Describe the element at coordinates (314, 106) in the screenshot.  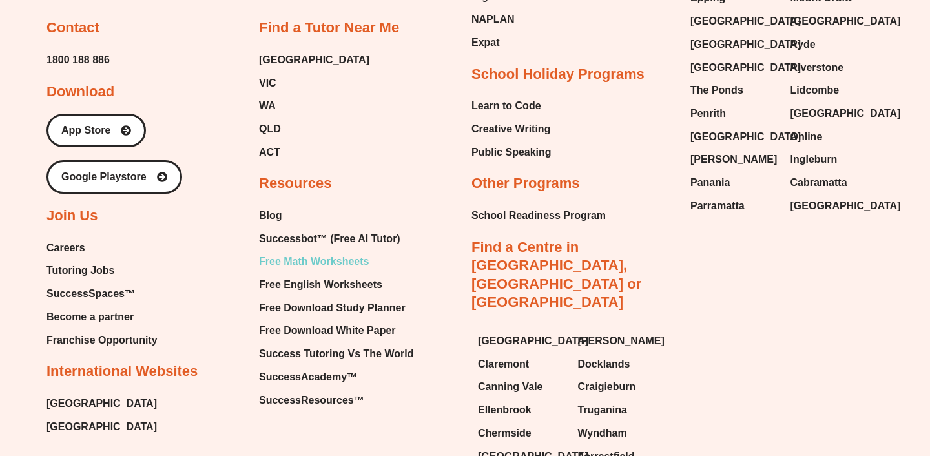
I see `a: WA` at that location.